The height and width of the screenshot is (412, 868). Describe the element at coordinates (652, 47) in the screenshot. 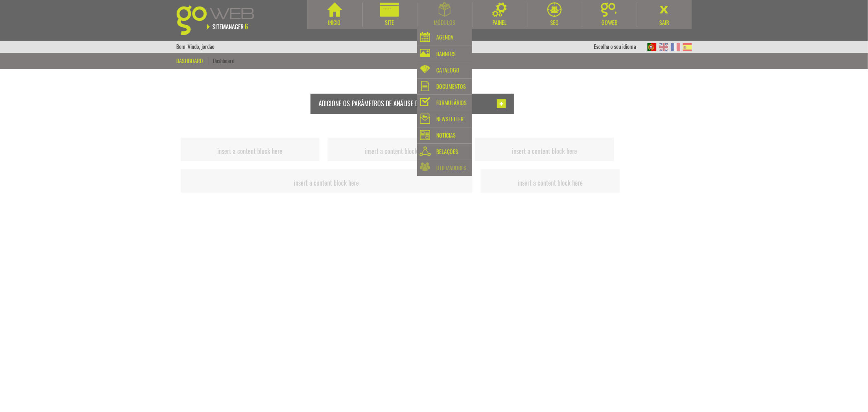

I see `img: PT` at that location.